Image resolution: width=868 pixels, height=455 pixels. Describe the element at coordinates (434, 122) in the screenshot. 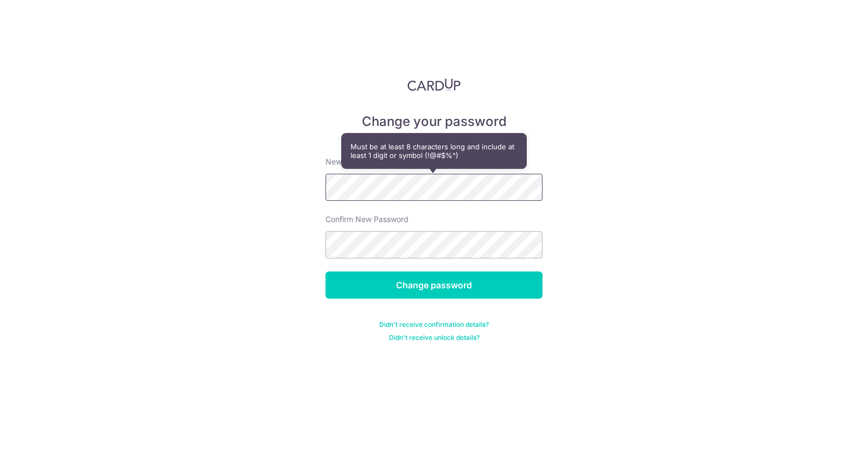

I see `h5: Change your password` at that location.